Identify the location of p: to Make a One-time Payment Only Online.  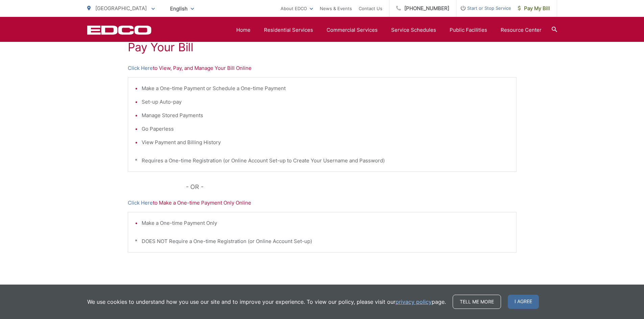
(322, 203).